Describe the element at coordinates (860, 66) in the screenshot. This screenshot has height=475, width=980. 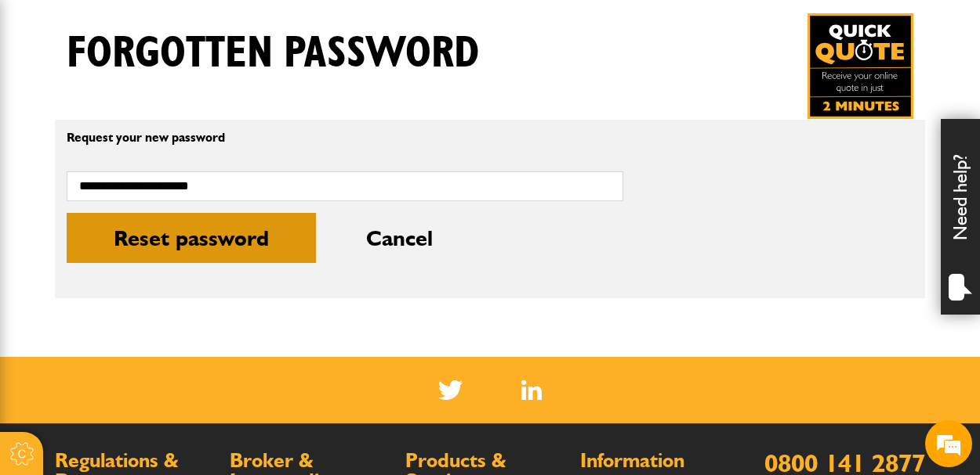
I see `a: Get your insurance quote in just 2-minutes` at that location.